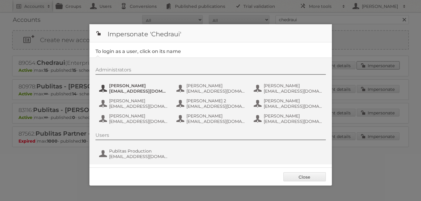 The height and width of the screenshot is (201, 421). What do you see at coordinates (211, 136) in the screenshot?
I see `div: Users` at bounding box center [211, 136].